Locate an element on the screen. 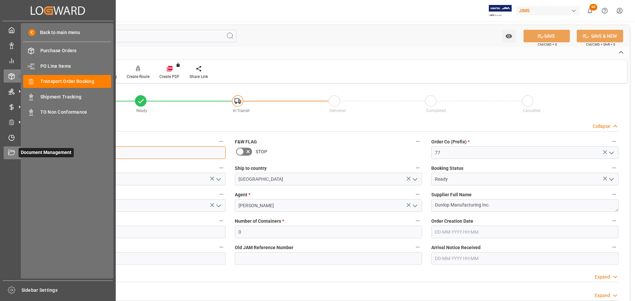 Image resolution: width=635 pixels, height=301 pixels. span: In-Transit is located at coordinates (241, 111).